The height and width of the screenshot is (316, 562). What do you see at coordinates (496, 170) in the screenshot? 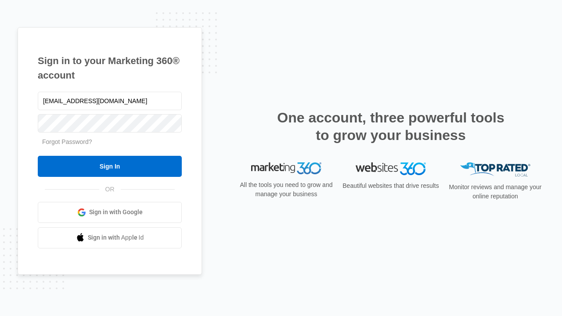
I see `img: Top Rated Local` at bounding box center [496, 170].